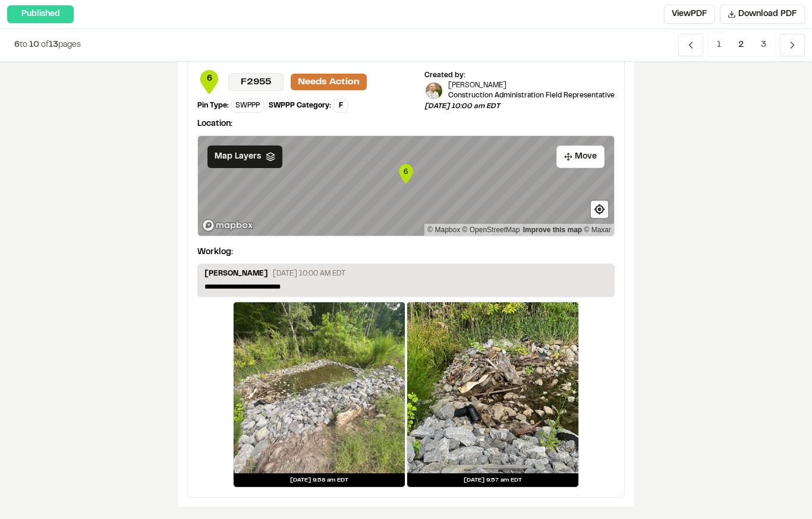 This screenshot has height=519, width=812. Describe the element at coordinates (54, 45) in the screenshot. I see `span: 13` at that location.